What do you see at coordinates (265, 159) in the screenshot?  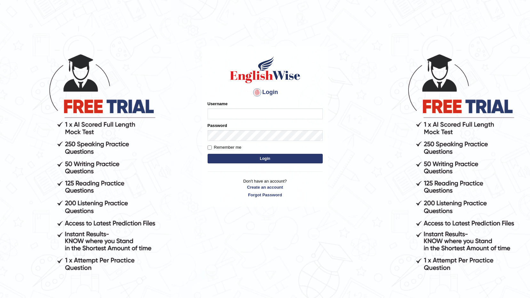 I see `button: Login` at bounding box center [265, 159].